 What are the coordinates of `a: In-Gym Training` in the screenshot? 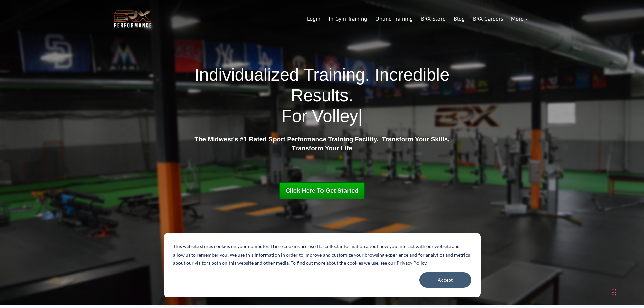 It's located at (348, 19).